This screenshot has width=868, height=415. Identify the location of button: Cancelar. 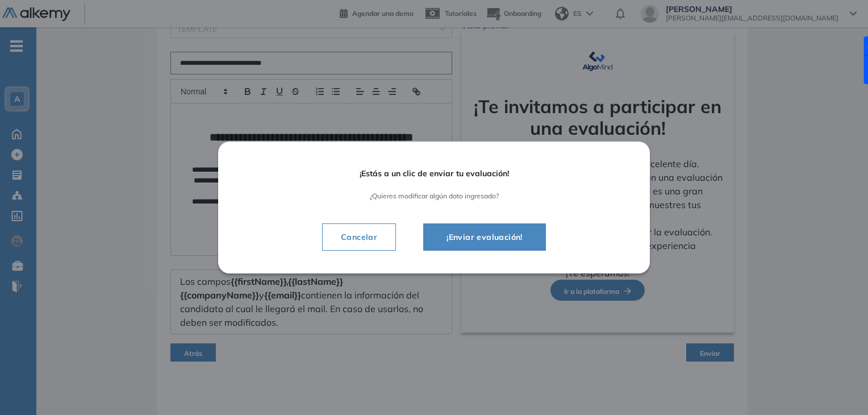
(359, 237).